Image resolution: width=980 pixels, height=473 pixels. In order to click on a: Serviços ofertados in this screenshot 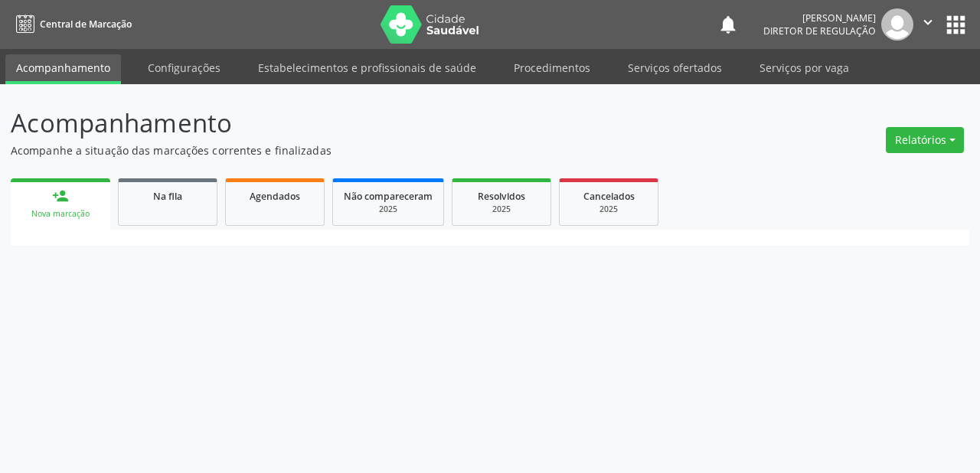, I will do `click(674, 67)`.